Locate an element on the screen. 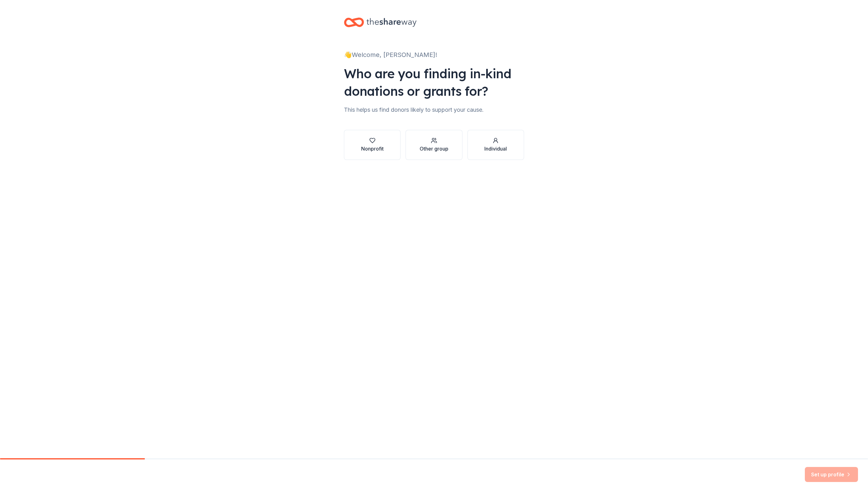 This screenshot has height=492, width=868. button: Other group is located at coordinates (434, 145).